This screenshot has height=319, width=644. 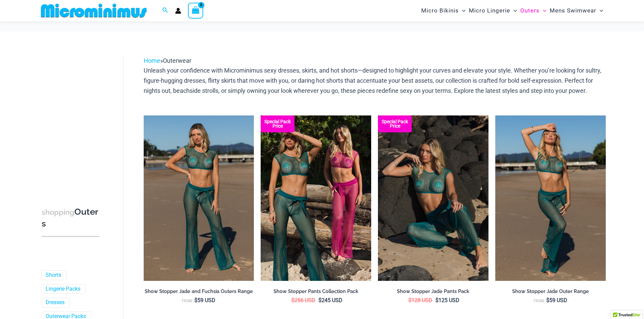 I want to click on a: Show Stopper Pants Collection Pack, so click(x=316, y=293).